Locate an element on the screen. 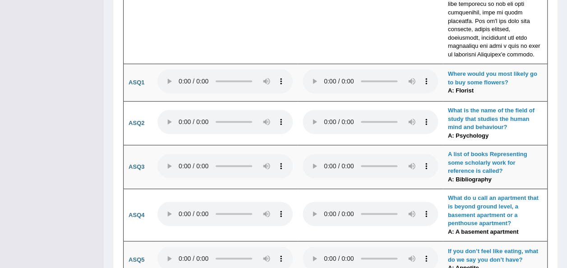  b: Where would you most likely go to buy some flowers? is located at coordinates (492, 78).